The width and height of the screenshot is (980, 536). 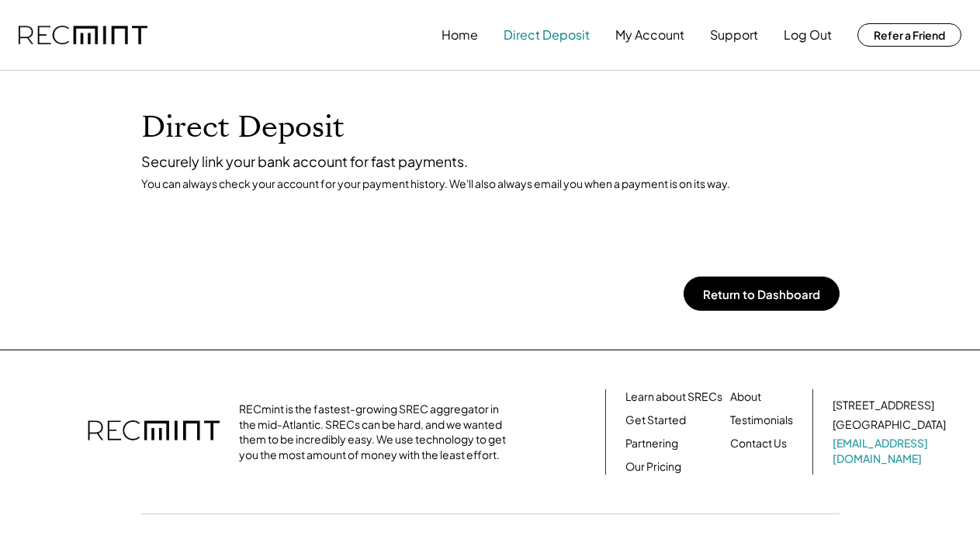 I want to click on h1: Direct Deposit, so click(x=490, y=127).